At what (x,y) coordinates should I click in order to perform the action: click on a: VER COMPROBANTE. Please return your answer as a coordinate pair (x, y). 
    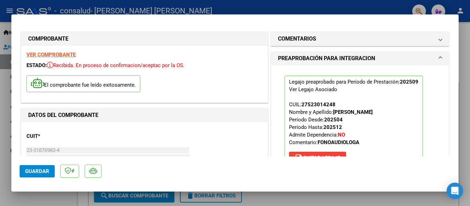
    Looking at the image, I should click on (51, 55).